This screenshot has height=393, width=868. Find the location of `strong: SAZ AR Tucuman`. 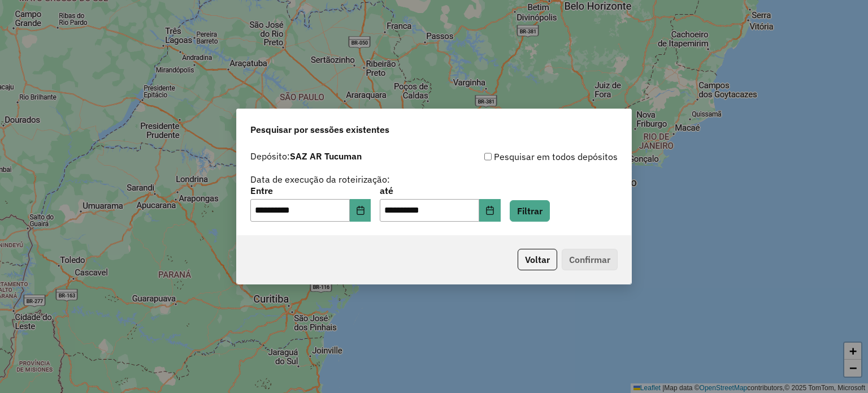

strong: SAZ AR Tucuman is located at coordinates (326, 156).